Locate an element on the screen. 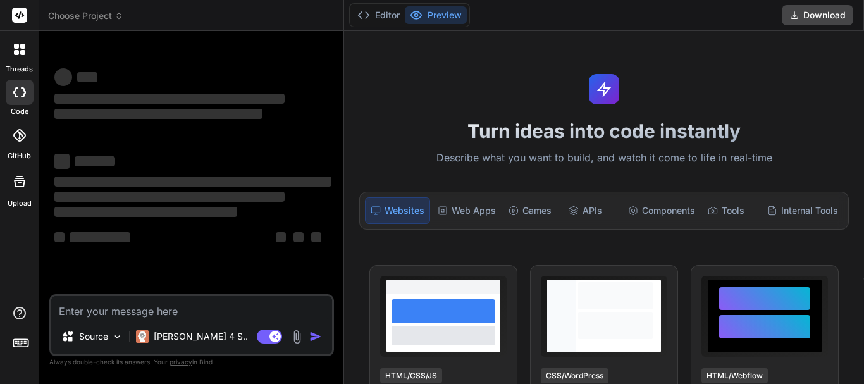 The image size is (864, 384). div: Components is located at coordinates (661, 211).